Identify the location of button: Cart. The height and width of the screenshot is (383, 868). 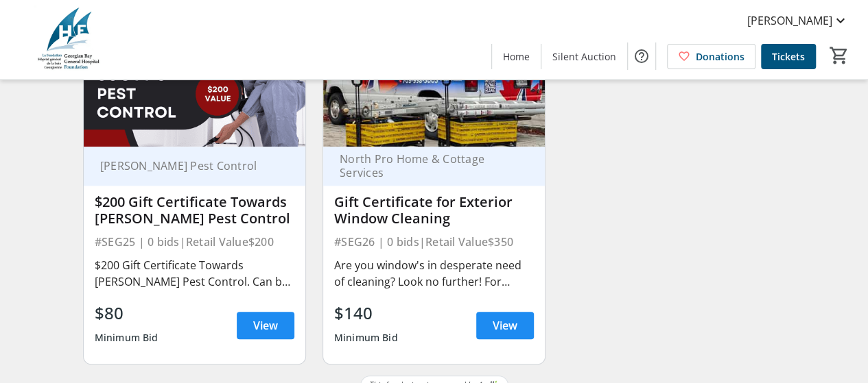
(839, 55).